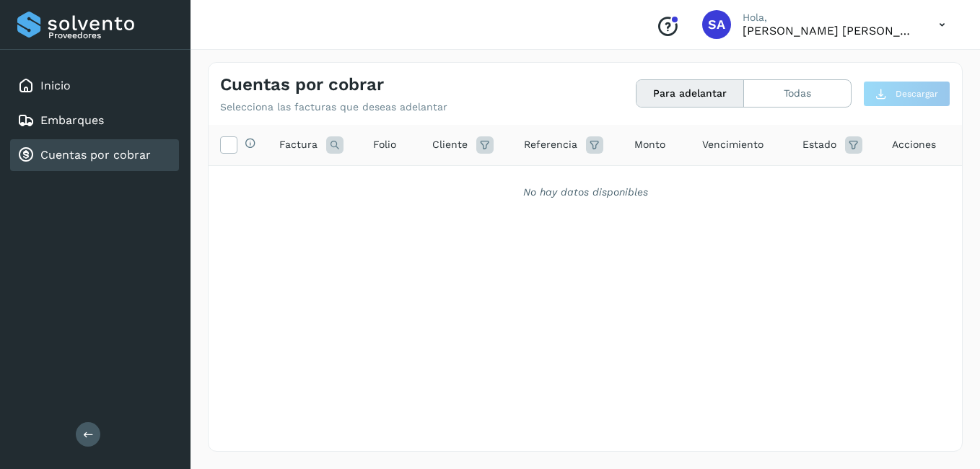 This screenshot has height=469, width=980. Describe the element at coordinates (56, 85) in the screenshot. I see `a: Inicio` at that location.